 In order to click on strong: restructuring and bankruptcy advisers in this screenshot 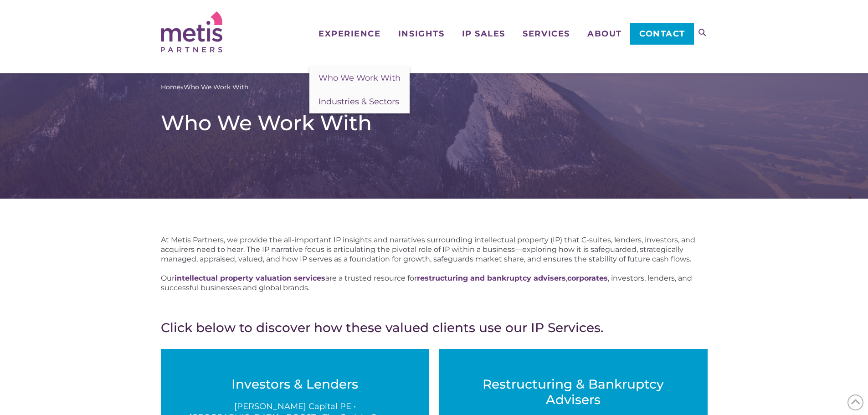, I will do `click(491, 278)`.